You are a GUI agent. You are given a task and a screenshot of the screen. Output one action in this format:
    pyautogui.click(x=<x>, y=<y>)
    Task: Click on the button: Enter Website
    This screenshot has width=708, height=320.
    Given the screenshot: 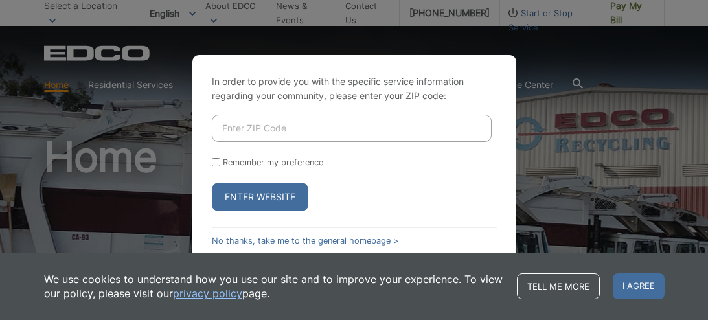 What is the action you would take?
    pyautogui.click(x=260, y=197)
    